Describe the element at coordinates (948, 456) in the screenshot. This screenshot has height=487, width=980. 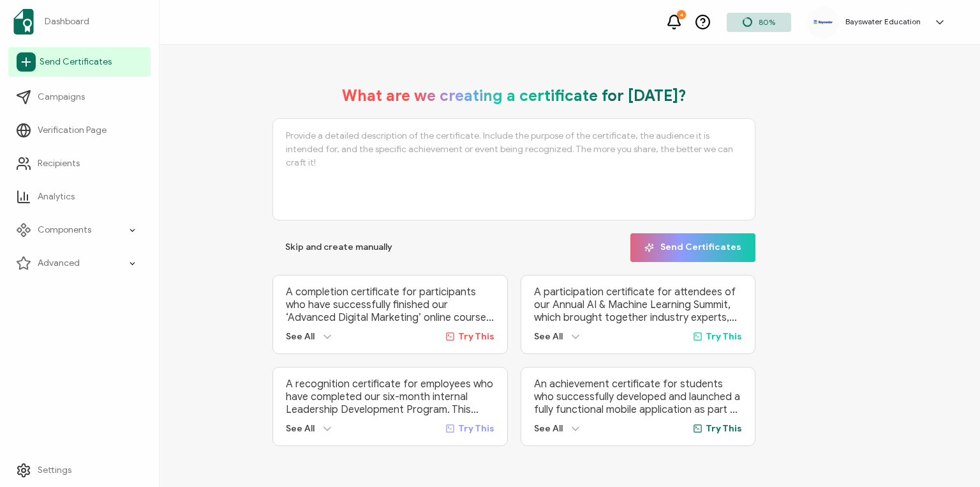
I see `div: Chat Widget` at that location.